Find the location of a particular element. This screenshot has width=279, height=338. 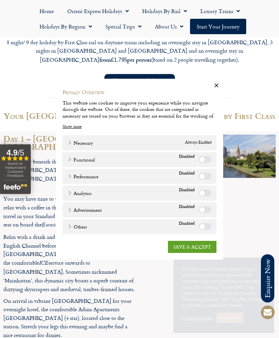

div: This website uses cookies to improve your experience while you navigate through the website. Out ... is located at coordinates (140, 112).